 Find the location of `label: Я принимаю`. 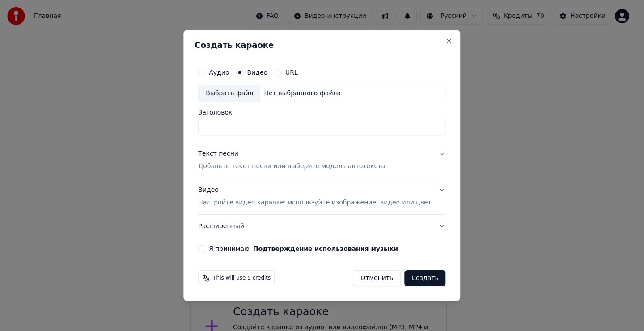

label: Я принимаю is located at coordinates (303, 249).